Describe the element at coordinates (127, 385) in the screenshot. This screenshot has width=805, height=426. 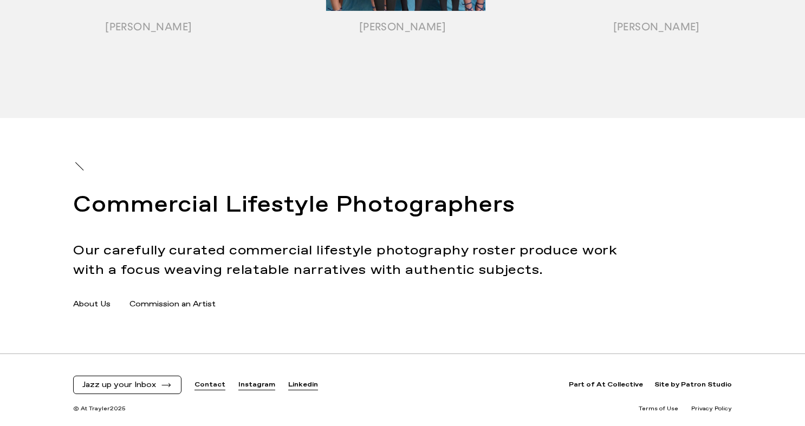
I see `button: Jazz up your Inbox` at that location.